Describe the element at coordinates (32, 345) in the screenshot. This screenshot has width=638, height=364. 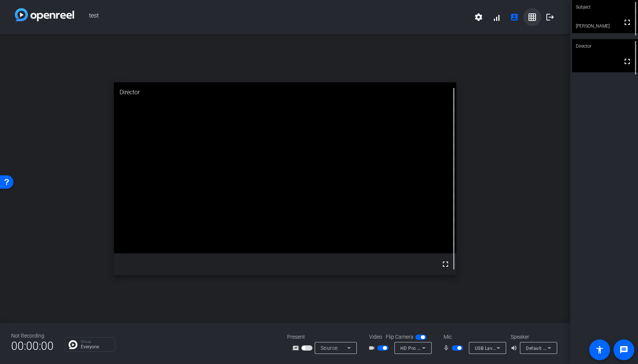
I see `span: 00:00:00` at that location.